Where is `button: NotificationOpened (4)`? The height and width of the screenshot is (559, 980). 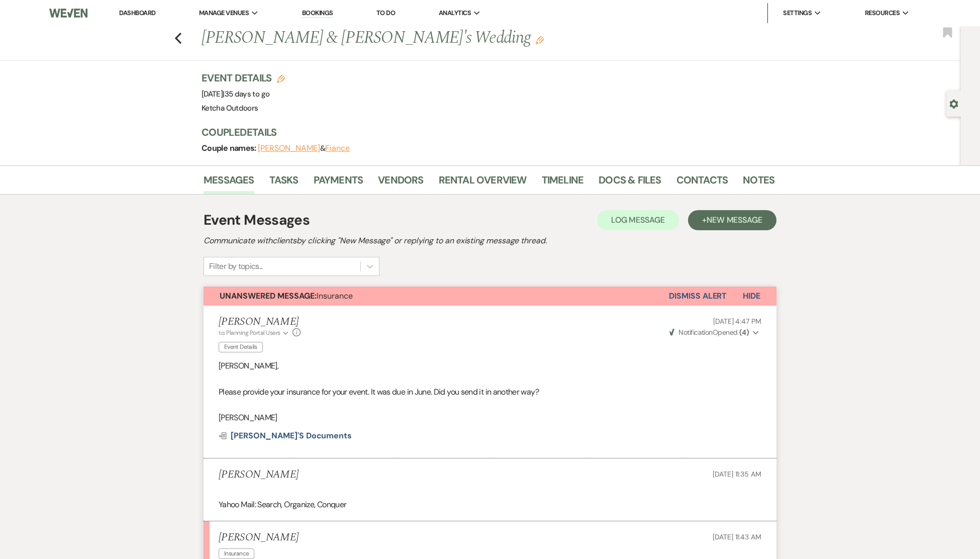
button: NotificationOpened (4) is located at coordinates (714, 332).